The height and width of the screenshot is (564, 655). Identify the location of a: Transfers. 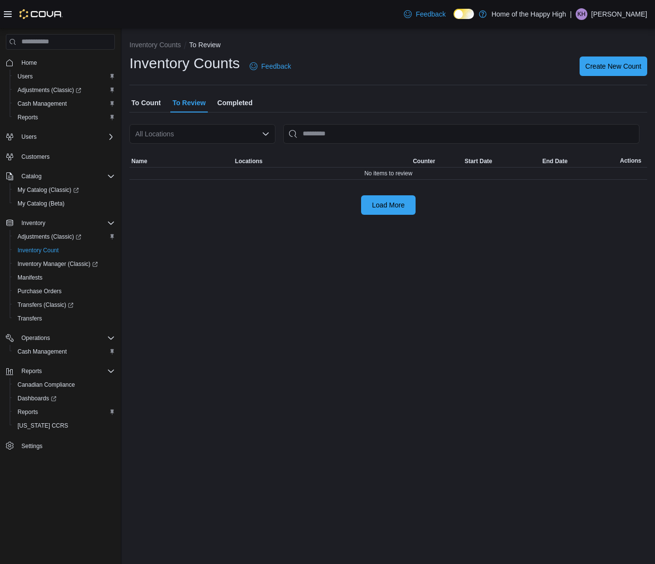
(30, 318).